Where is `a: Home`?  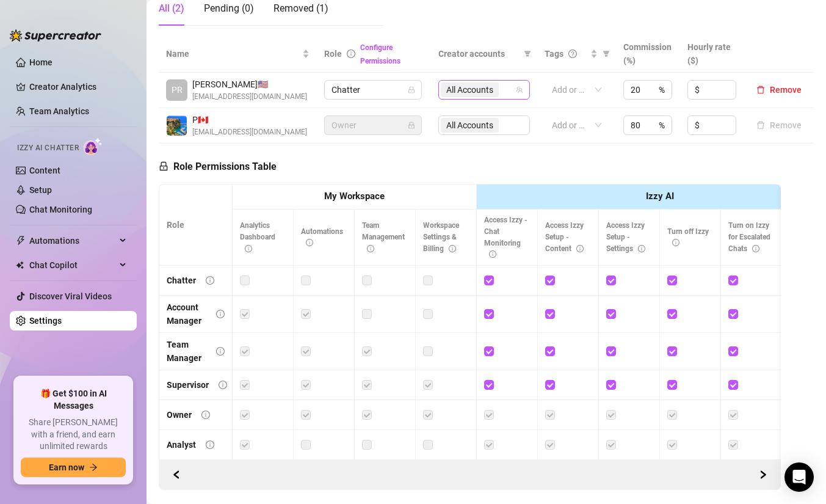
a: Home is located at coordinates (41, 62).